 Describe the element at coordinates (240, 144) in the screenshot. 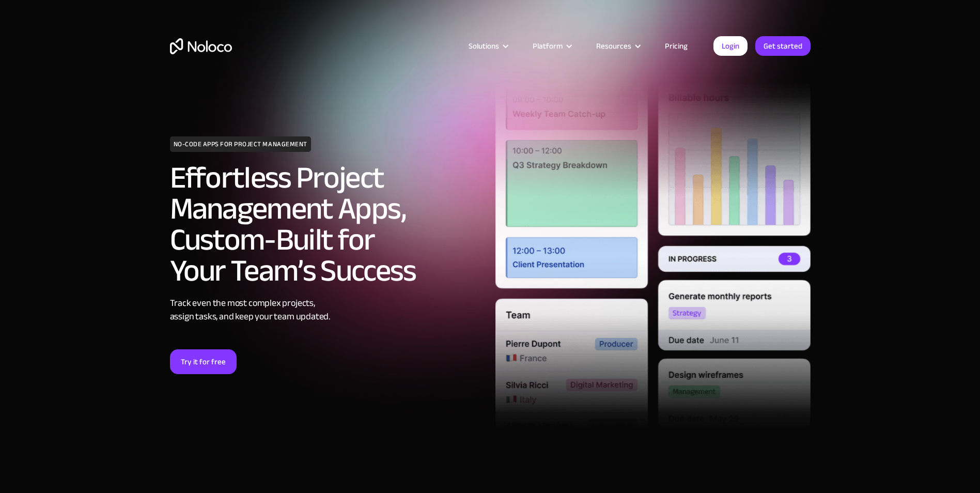

I see `h1: NO-CODE APPS FOR PROJECT MANAGEMENT` at that location.